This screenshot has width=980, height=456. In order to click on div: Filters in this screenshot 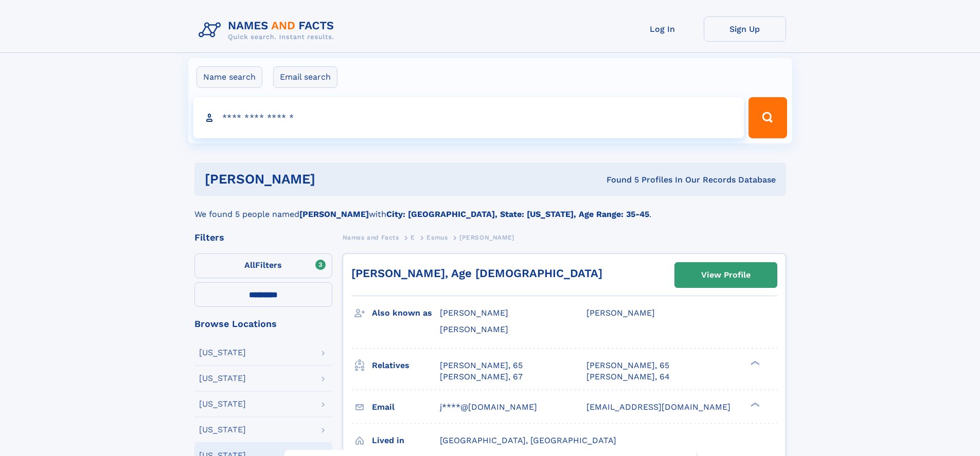, I will do `click(264, 238)`.